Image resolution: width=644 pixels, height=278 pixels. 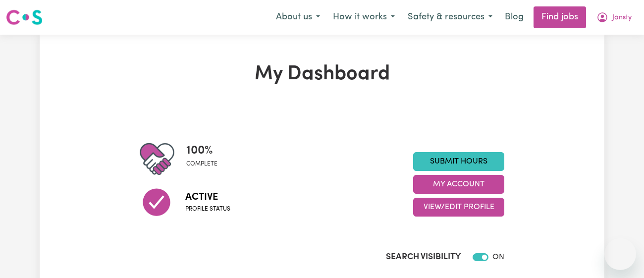 I want to click on label: Search Visibility, so click(x=423, y=257).